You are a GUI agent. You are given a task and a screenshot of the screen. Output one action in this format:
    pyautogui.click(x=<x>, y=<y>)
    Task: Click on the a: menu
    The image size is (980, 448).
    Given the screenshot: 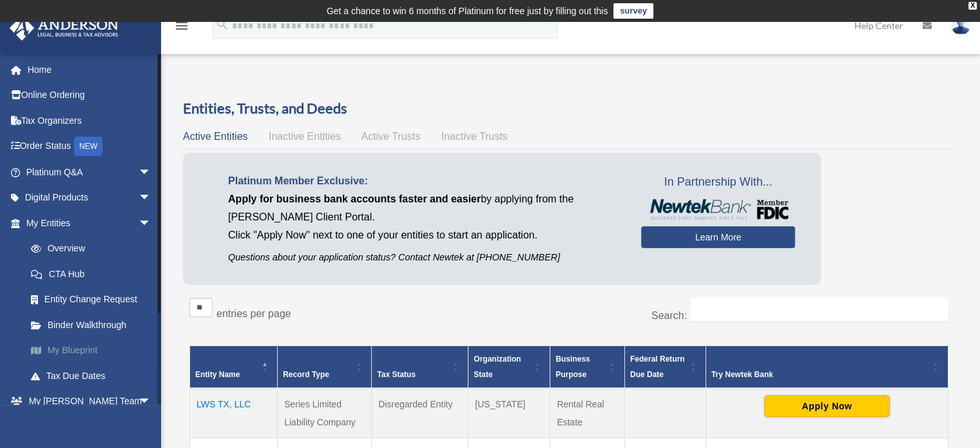 What is the action you would take?
    pyautogui.click(x=182, y=28)
    